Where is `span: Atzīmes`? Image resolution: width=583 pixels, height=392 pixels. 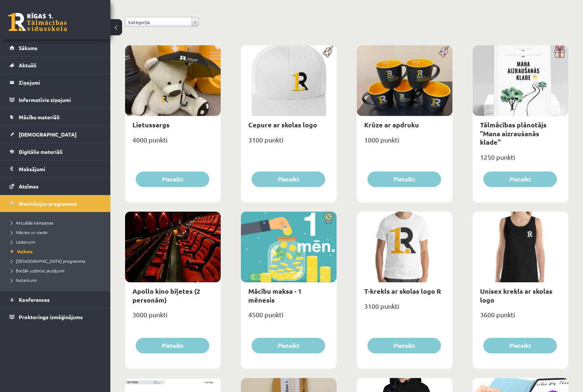 span: Atzīmes is located at coordinates (28, 186).